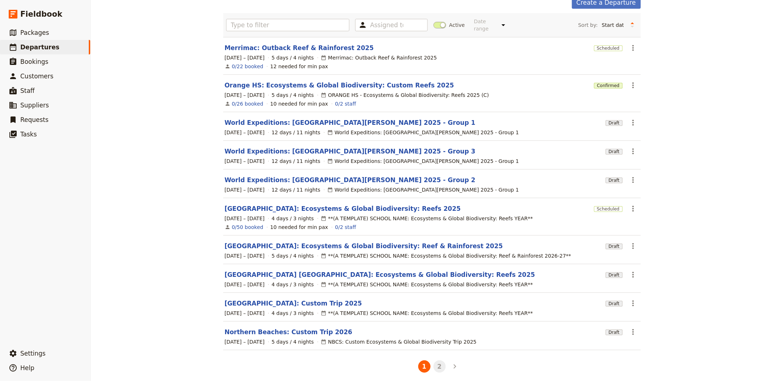 This screenshot has width=773, height=381. What do you see at coordinates (299, 48) in the screenshot?
I see `a: Merrimac: Outback Reef & Rainforest 2025` at bounding box center [299, 48].